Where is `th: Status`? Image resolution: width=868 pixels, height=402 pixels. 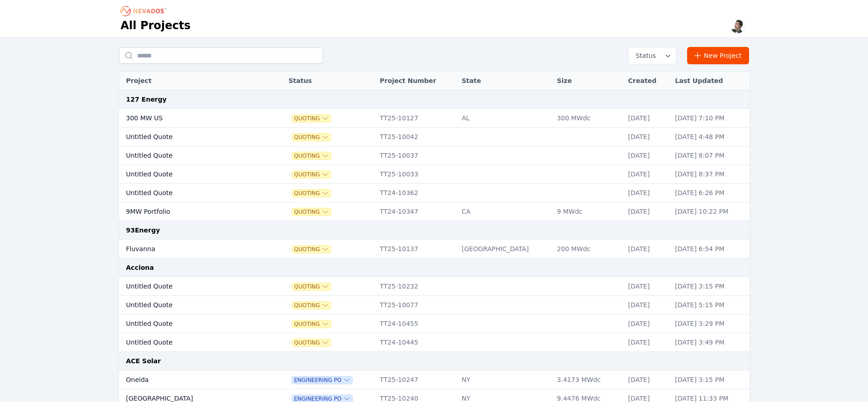 th: Status is located at coordinates (329, 81).